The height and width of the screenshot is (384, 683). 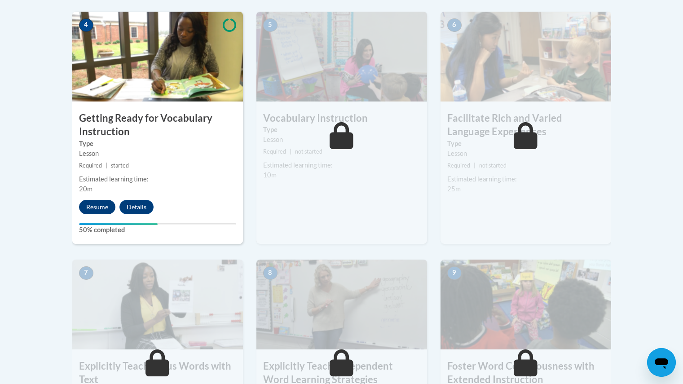 I want to click on button: Resume, so click(x=97, y=207).